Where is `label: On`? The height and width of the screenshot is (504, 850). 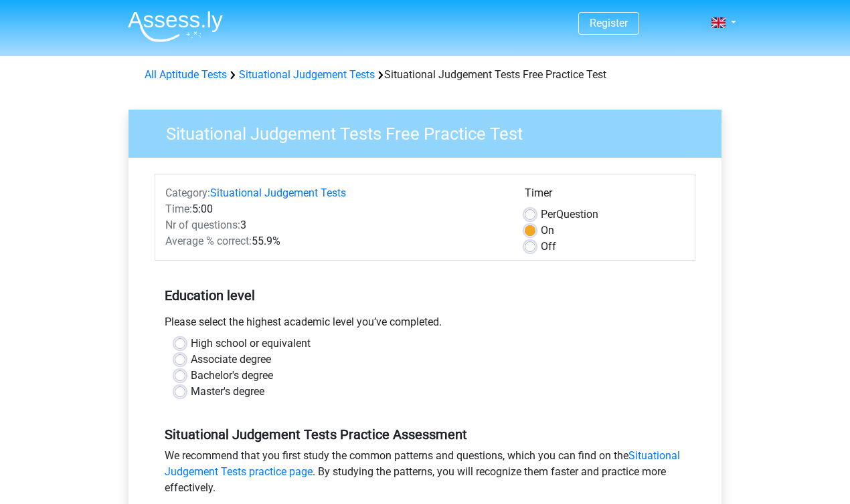
label: On is located at coordinates (547, 231).